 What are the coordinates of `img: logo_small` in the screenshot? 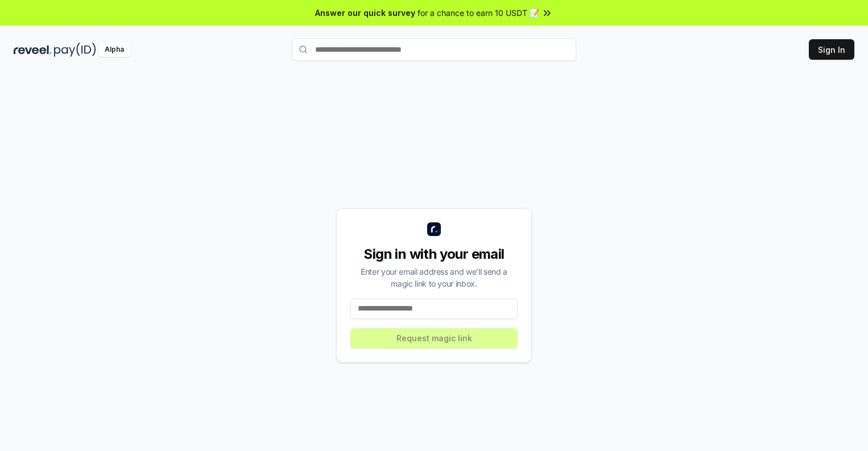 It's located at (434, 229).